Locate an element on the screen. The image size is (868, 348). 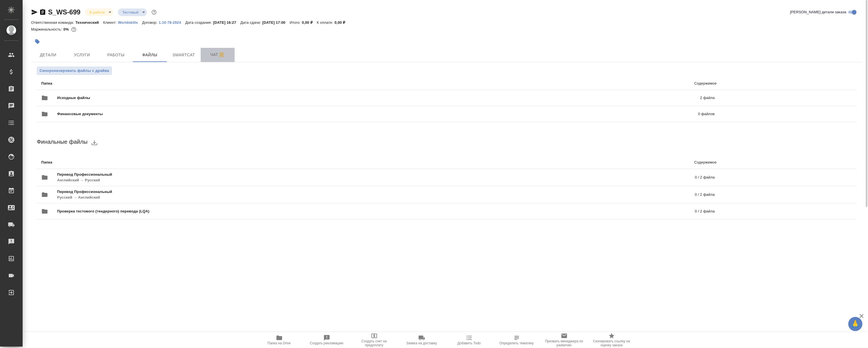
span: Файлы is located at coordinates (150, 55).